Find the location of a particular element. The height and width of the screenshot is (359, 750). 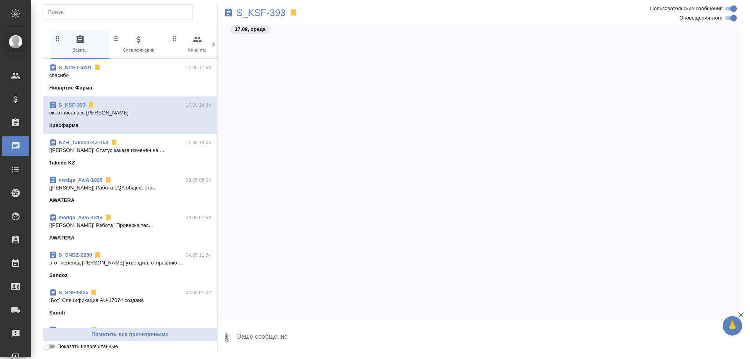

span: Клиенты is located at coordinates (197, 44).